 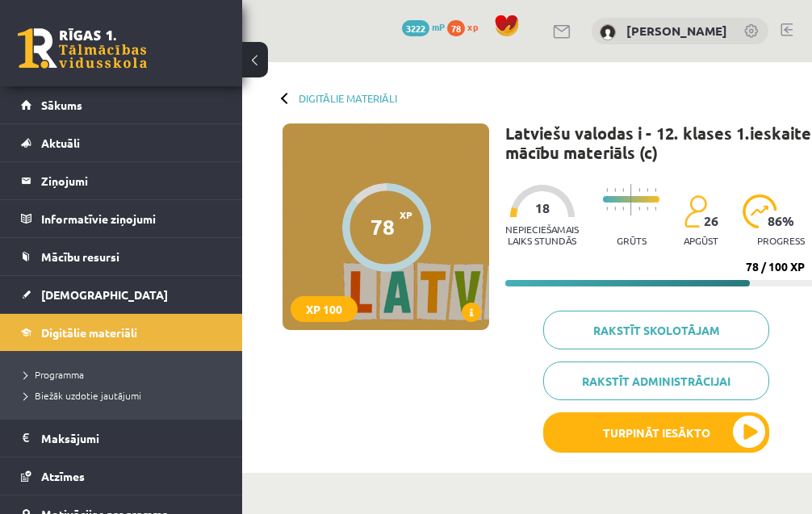 What do you see at coordinates (121, 180) in the screenshot?
I see `a: Ziņojumi` at bounding box center [121, 180].